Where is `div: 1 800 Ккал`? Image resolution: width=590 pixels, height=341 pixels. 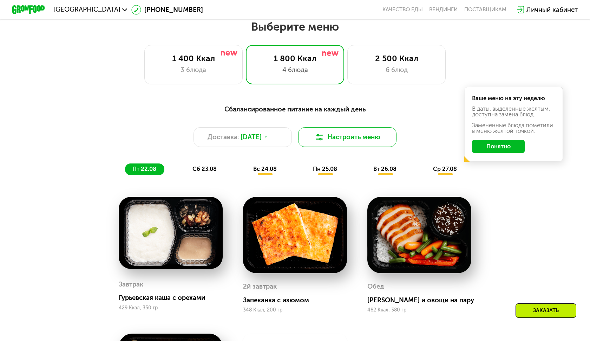
div: 1 800 Ккал is located at coordinates (295, 58).